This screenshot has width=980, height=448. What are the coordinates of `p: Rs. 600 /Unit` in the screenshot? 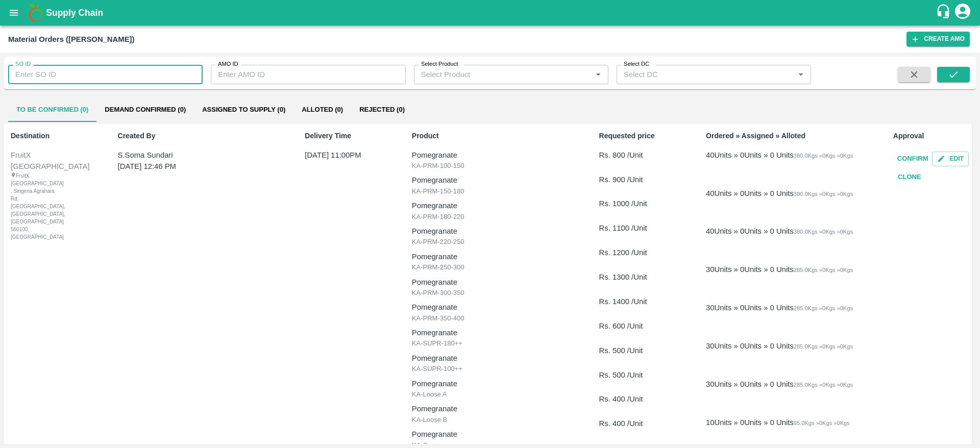 It's located at (637, 326).